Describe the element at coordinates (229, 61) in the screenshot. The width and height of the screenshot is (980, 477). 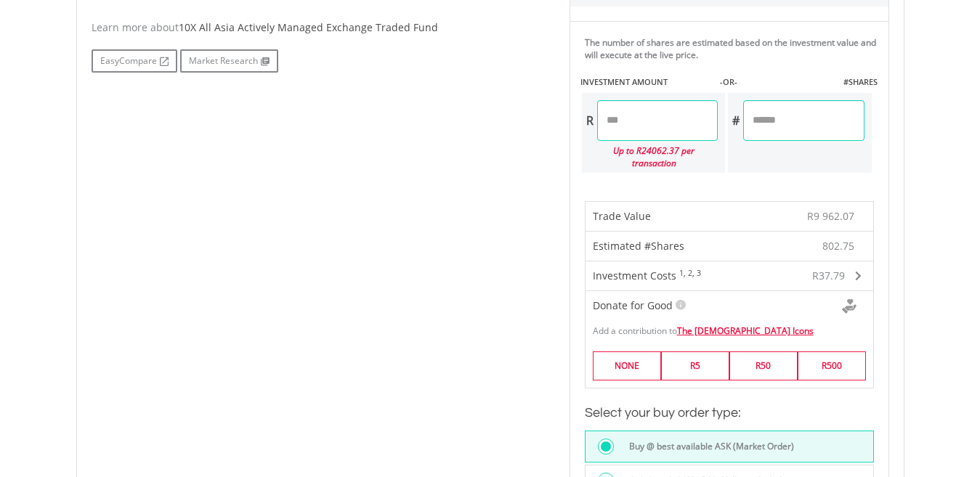
I see `a: Market Research` at that location.